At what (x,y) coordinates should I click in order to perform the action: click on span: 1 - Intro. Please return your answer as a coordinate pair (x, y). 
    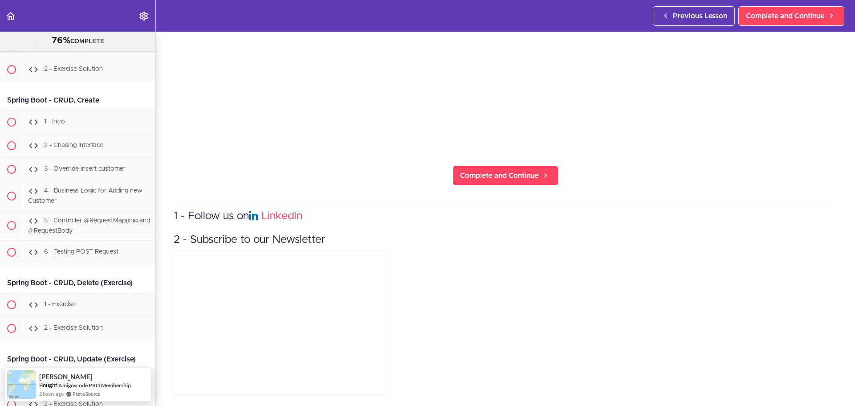
    Looking at the image, I should click on (54, 122).